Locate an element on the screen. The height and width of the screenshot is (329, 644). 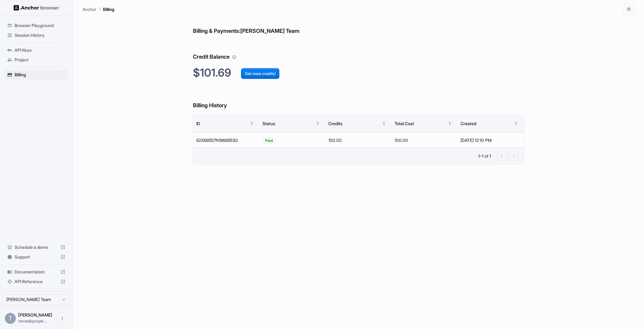
div: Schedule a demo is located at coordinates (36, 248).